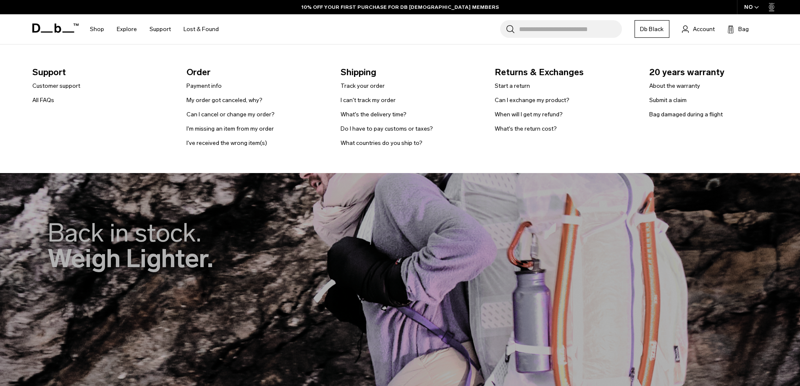 The height and width of the screenshot is (386, 800). What do you see at coordinates (743, 29) in the screenshot?
I see `span: Bag` at bounding box center [743, 29].